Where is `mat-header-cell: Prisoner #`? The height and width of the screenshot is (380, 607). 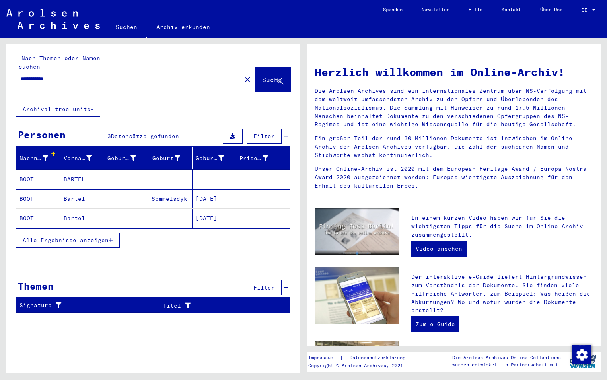 mat-header-cell: Prisoner # is located at coordinates (263, 158).